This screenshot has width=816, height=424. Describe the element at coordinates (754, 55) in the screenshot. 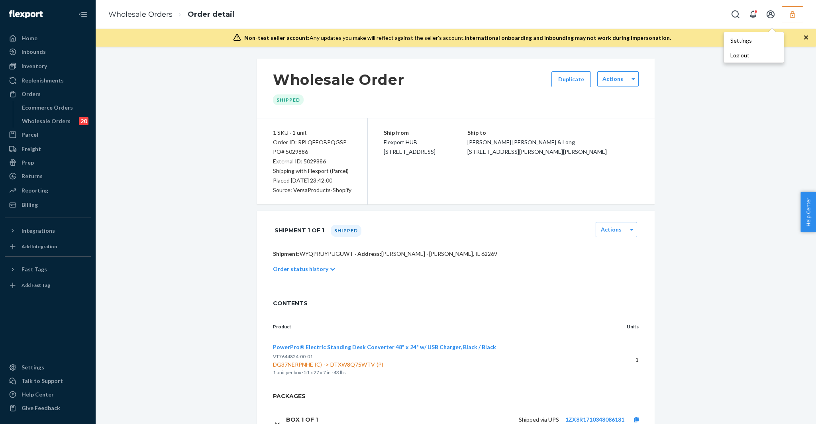

I see `div: Log out` at that location.